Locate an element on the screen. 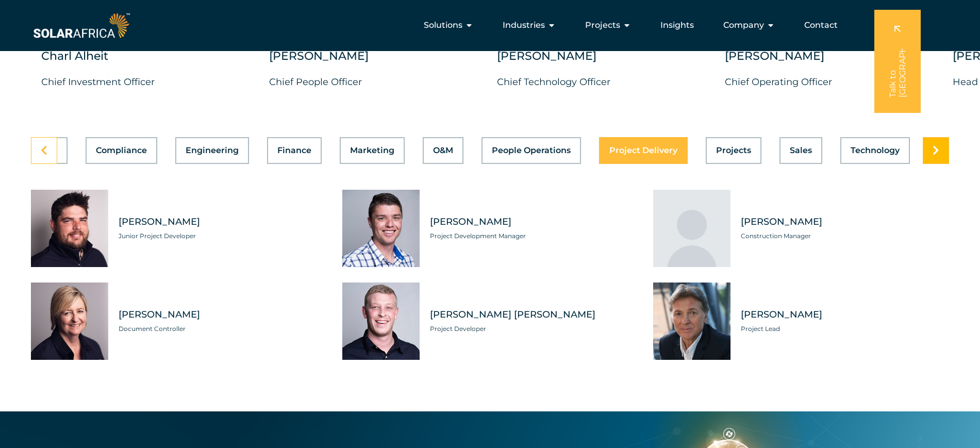 This screenshot has height=448, width=980. span: Solutions is located at coordinates (443, 26).